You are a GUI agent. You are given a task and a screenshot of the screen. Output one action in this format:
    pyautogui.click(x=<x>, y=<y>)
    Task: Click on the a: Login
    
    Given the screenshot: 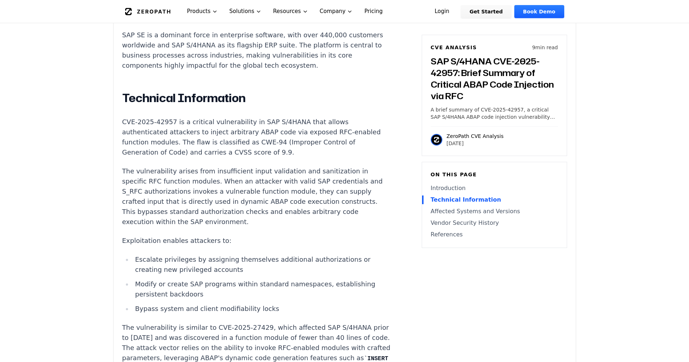 What is the action you would take?
    pyautogui.click(x=442, y=12)
    